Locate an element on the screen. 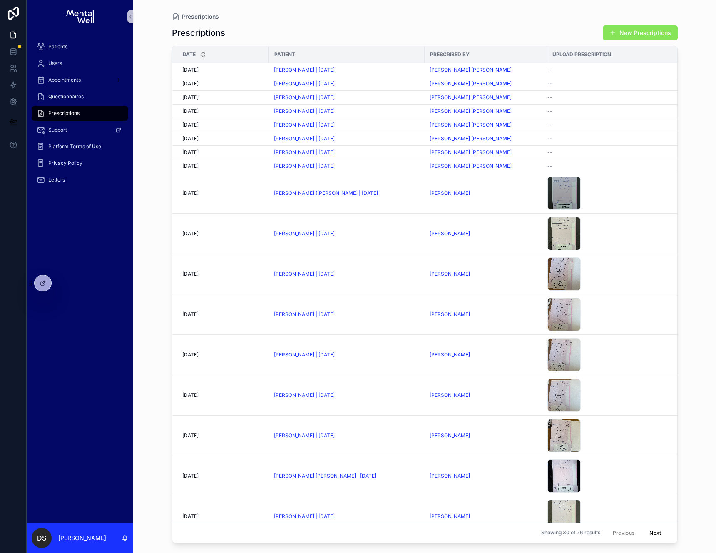 Image resolution: width=716 pixels, height=553 pixels. span: Privacy Policy is located at coordinates (65, 163).